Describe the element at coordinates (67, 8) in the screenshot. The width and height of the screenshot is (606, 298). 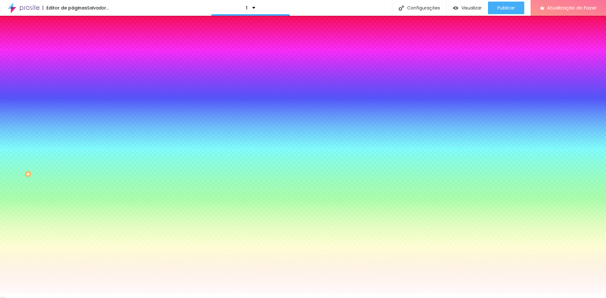
I see `font: Editor de páginas` at that location.